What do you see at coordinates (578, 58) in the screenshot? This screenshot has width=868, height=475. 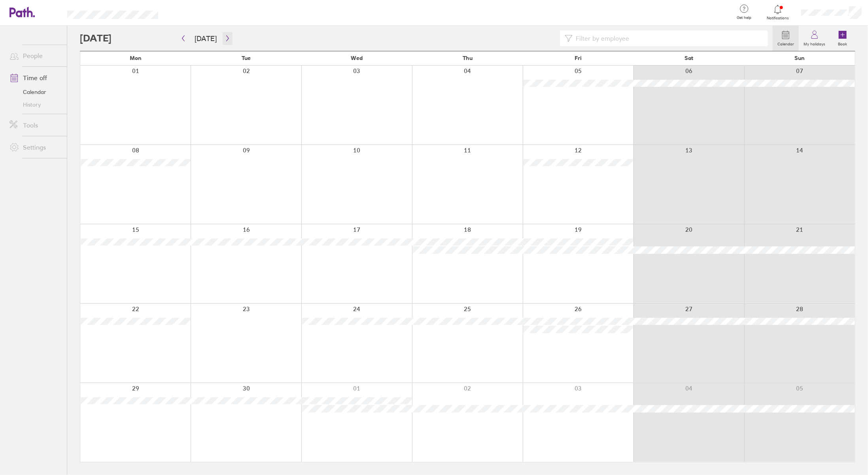 I see `span: Fri` at bounding box center [578, 58].